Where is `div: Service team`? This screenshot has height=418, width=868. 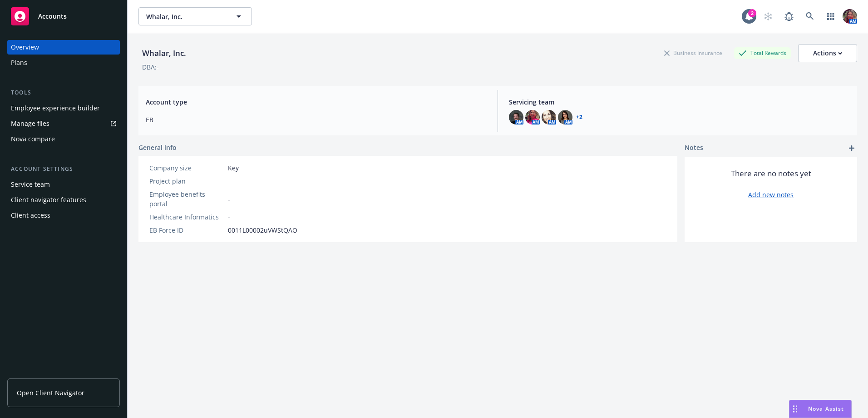 div: Service team is located at coordinates (31, 184).